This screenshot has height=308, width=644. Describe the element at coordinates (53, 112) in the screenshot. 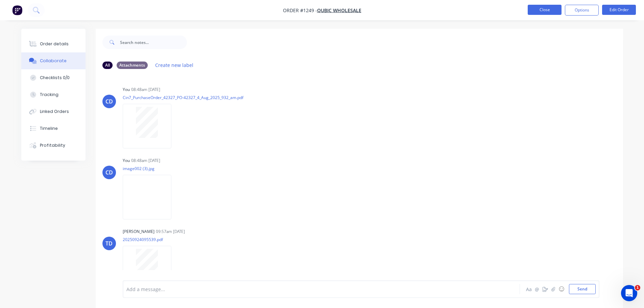

I see `button: Linked Orders` at that location.